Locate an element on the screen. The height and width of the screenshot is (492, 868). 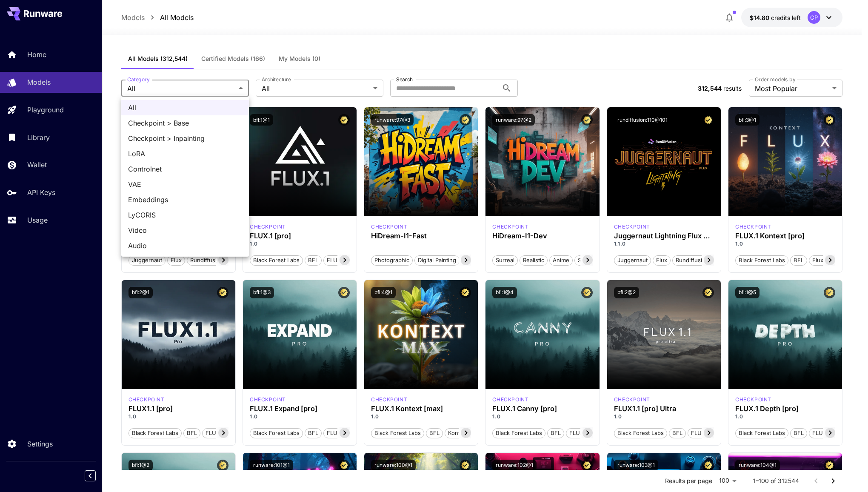
span: Video is located at coordinates (185, 231).